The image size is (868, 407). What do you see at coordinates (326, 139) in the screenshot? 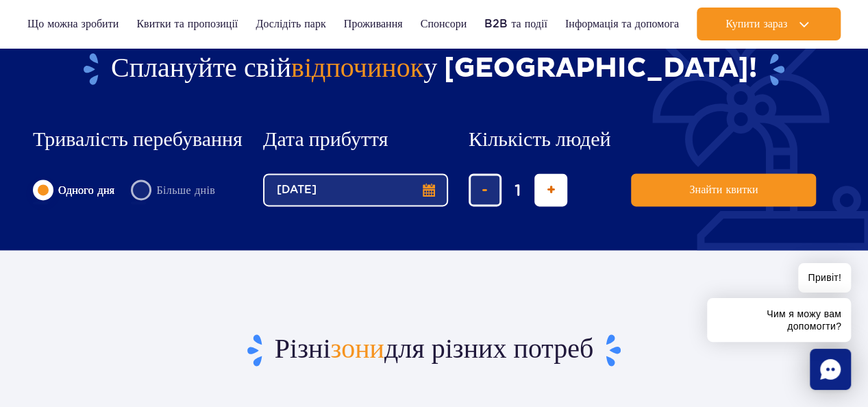
I see `font: Дата прибуття` at bounding box center [326, 139].